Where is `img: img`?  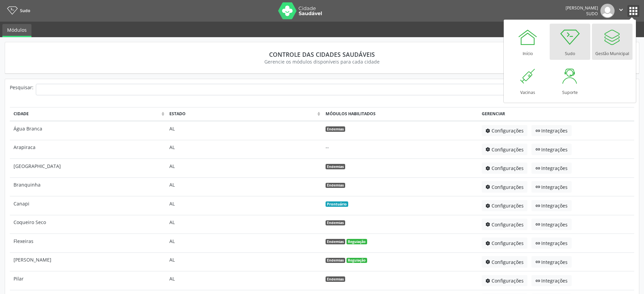 img: img is located at coordinates (608, 11).